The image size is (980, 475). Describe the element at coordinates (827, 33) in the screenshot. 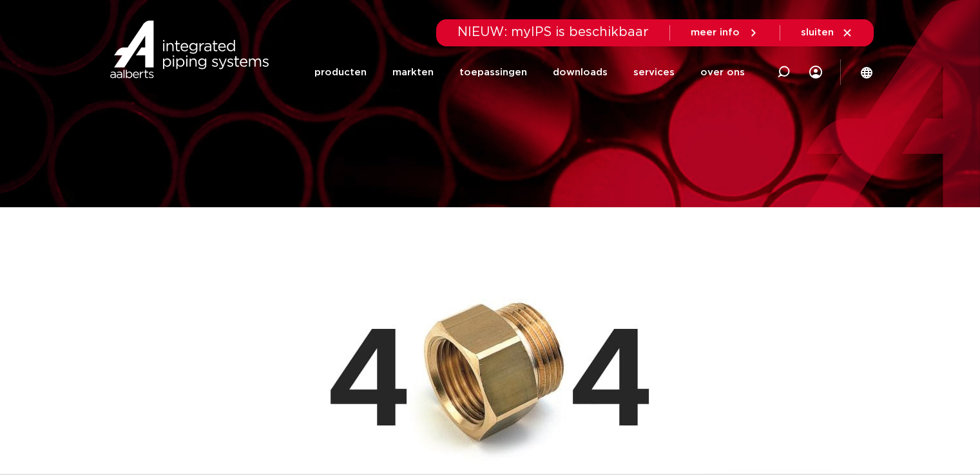

I see `a: sluiten` at that location.